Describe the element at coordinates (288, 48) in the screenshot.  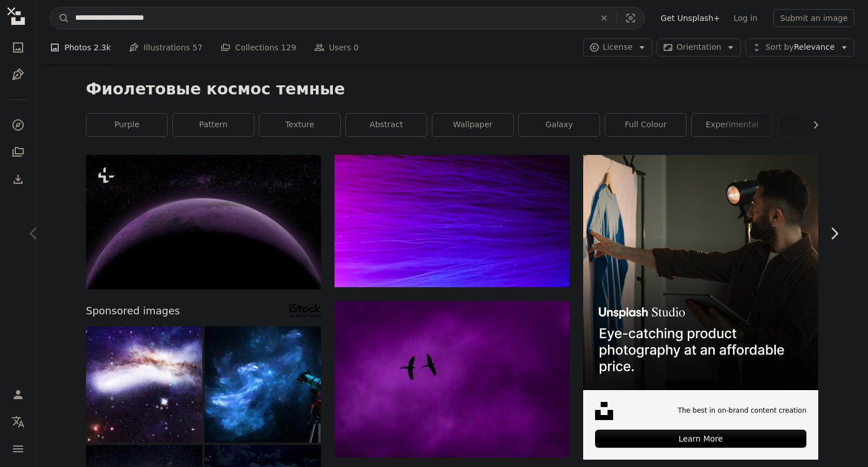
I see `span: 129` at that location.